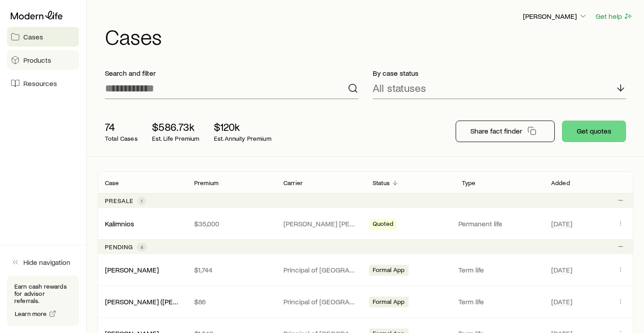  Describe the element at coordinates (121, 139) in the screenshot. I see `p: Total Cases` at that location.